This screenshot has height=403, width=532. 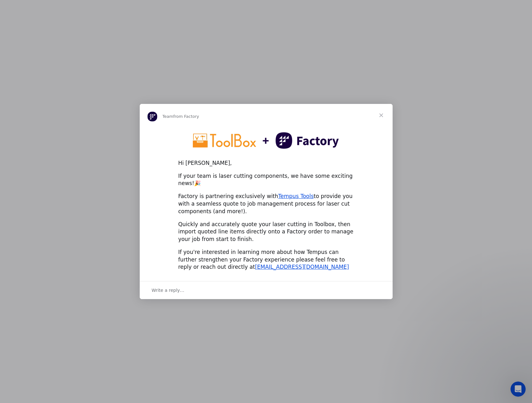 What do you see at coordinates (266, 259) in the screenshot?
I see `div: If you're interested in learning more about how Tempus can further strengthen your Factory experi...` at bounding box center [266, 259].